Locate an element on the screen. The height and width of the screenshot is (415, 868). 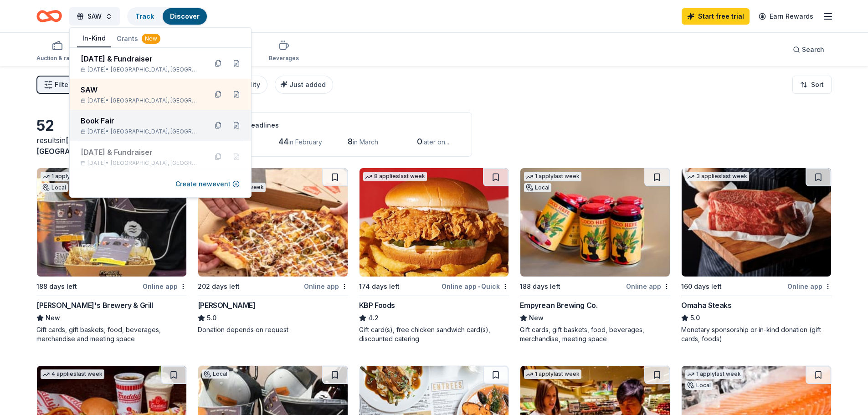
button: Search is located at coordinates (809, 50).